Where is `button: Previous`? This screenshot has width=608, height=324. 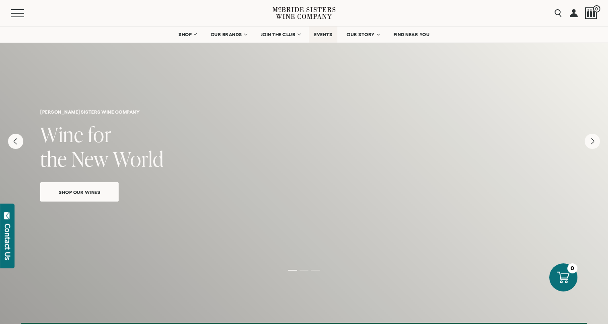
button: Previous is located at coordinates (16, 141).